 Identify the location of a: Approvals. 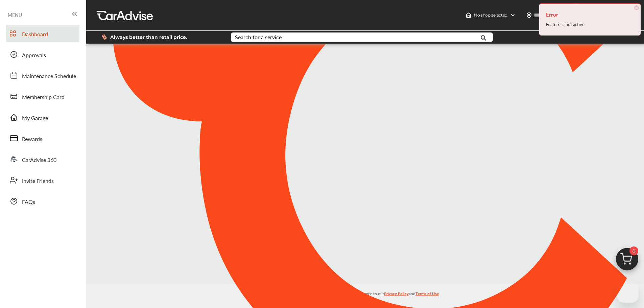
(43, 54).